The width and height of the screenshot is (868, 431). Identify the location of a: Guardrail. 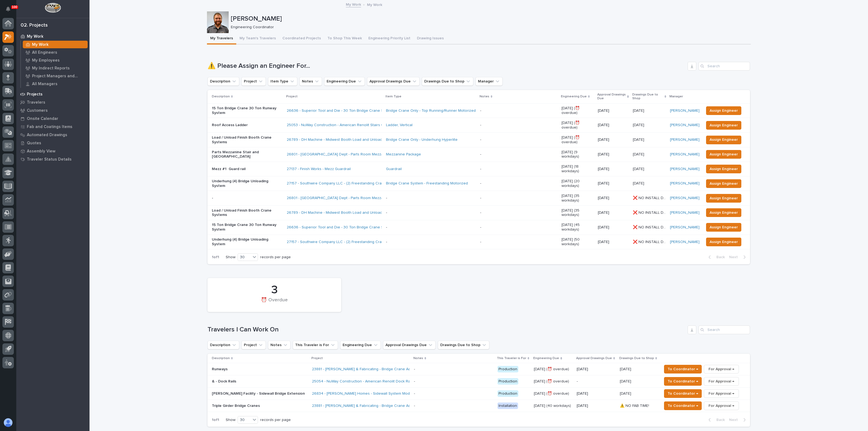
(394, 169).